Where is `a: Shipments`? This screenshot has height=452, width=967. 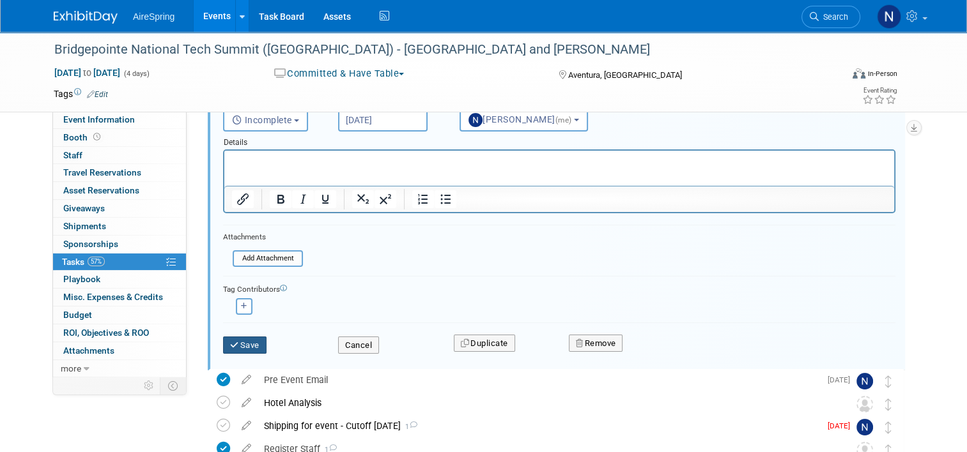
a: Shipments is located at coordinates (119, 226).